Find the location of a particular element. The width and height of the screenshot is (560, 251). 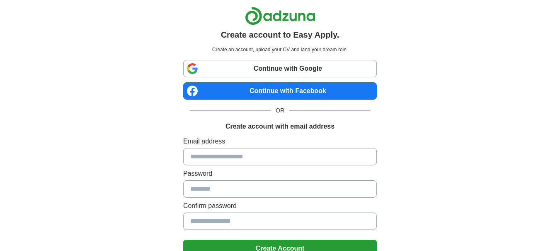

label: Confirm password is located at coordinates (280, 206).